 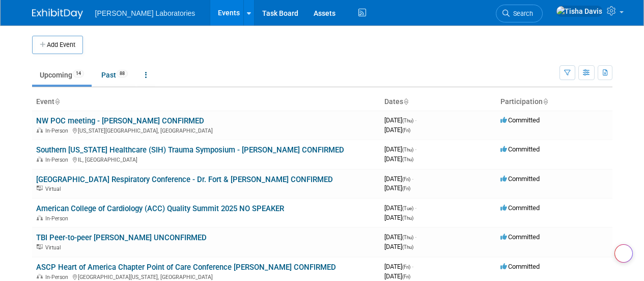 What do you see at coordinates (122, 73) in the screenshot?
I see `span: 88` at bounding box center [122, 73].